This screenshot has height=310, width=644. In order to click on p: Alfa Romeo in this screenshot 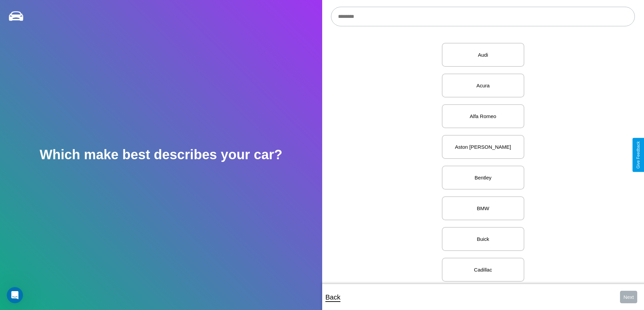, I will do `click(483, 116)`.